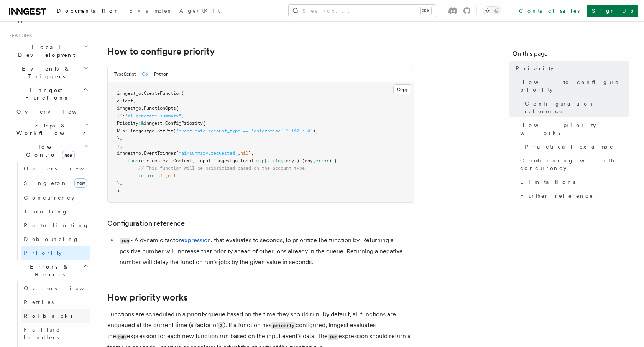  I want to click on span: Limitations, so click(547, 182).